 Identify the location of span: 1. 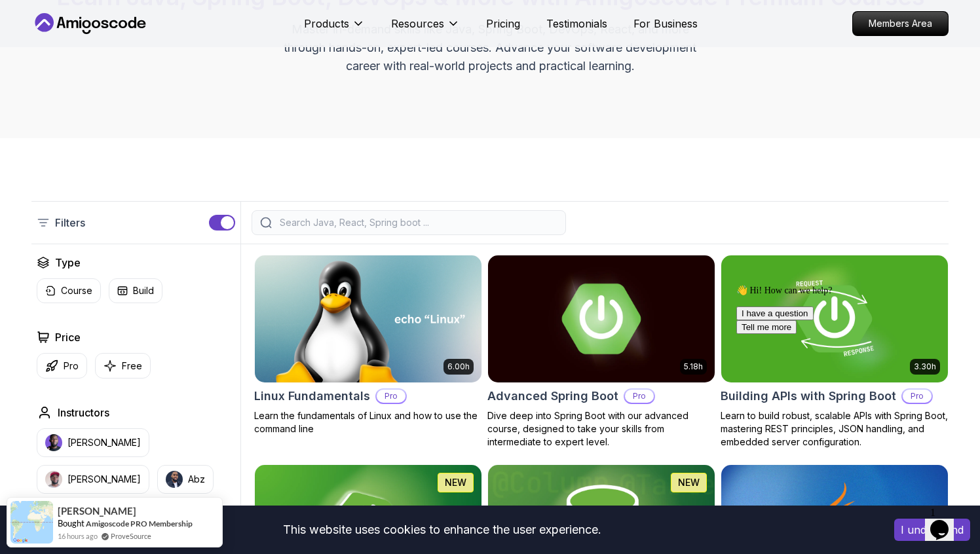
(8, 10).